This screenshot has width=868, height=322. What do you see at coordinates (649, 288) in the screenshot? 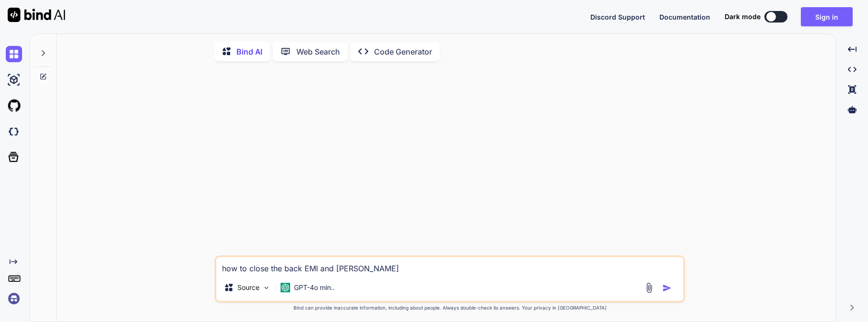
I see `img: attachment` at bounding box center [649, 288].